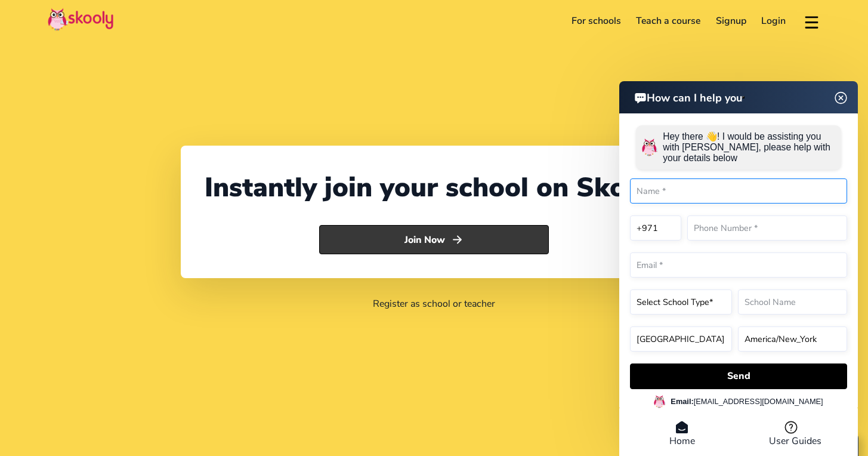 The image size is (868, 456). Describe the element at coordinates (732, 21) in the screenshot. I see `a: Signup` at that location.